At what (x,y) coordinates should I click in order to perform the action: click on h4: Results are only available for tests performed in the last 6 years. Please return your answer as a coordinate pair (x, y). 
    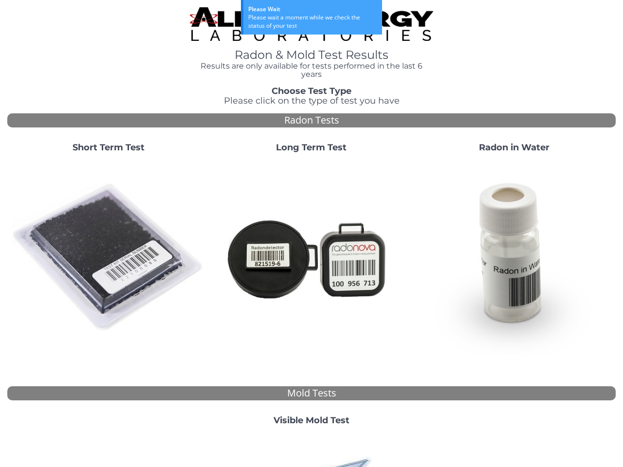
    Looking at the image, I should click on (312, 70).